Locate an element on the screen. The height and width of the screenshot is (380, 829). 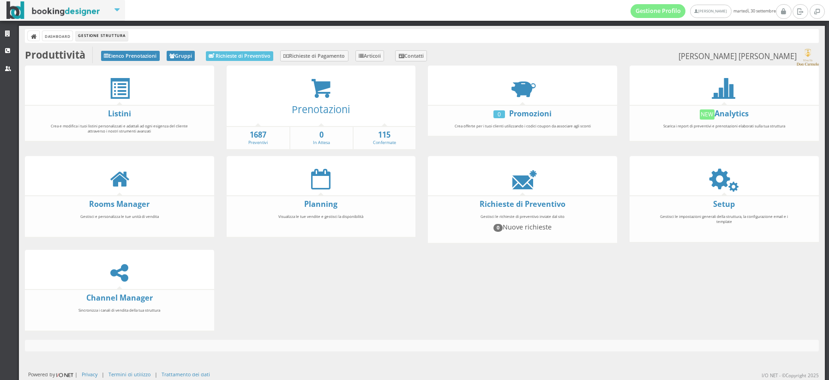
strong: 0 is located at coordinates (321, 135).